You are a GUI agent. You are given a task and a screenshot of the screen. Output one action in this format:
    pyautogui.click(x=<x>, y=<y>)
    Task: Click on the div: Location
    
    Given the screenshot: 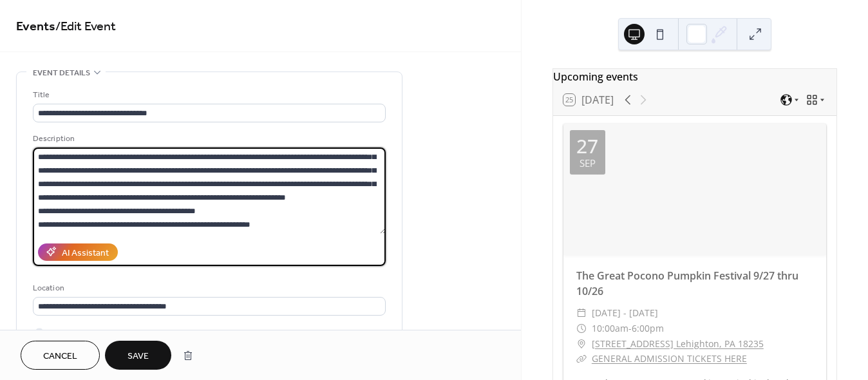 What is the action you would take?
    pyautogui.click(x=208, y=288)
    